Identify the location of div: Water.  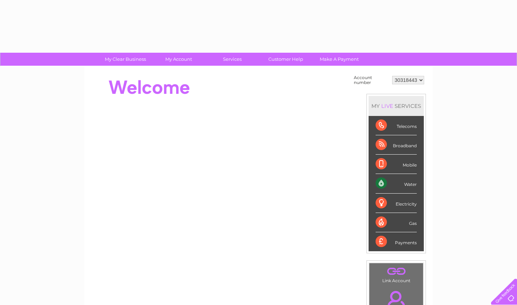
(396, 184).